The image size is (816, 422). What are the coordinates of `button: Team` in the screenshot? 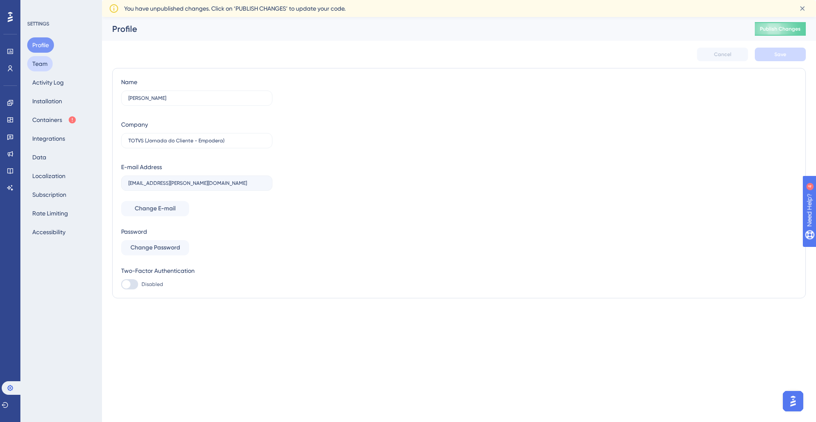 It's located at (40, 64).